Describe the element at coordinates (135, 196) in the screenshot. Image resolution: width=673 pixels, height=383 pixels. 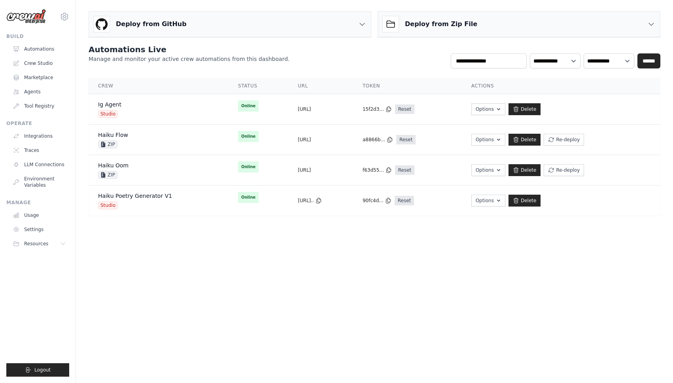
I see `a: Haiku Poetry Generator V1` at that location.